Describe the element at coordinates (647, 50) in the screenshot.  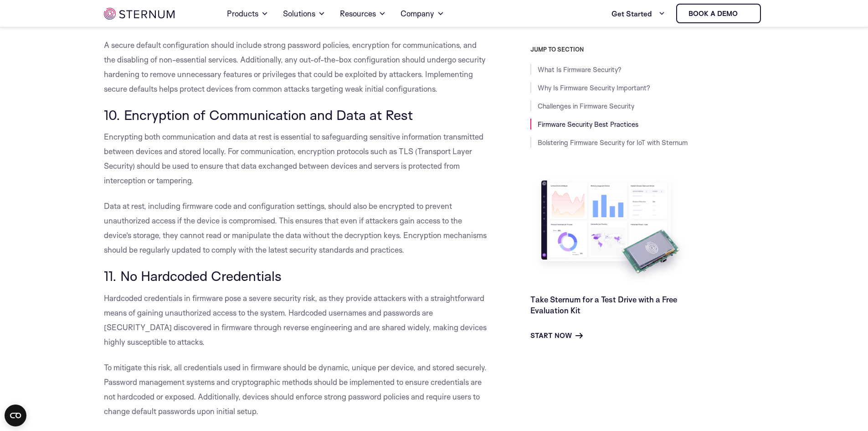
I see `h3: JUMP TO SECTION` at that location.